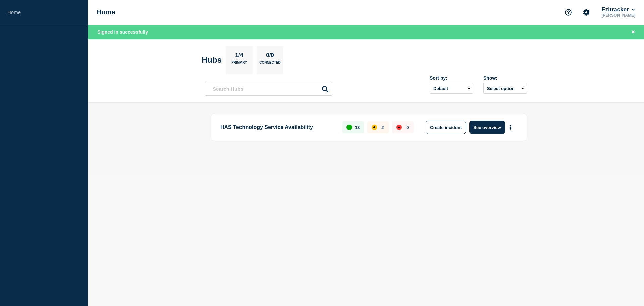 The height and width of the screenshot is (306, 644). What do you see at coordinates (633, 32) in the screenshot?
I see `button: Close banner` at bounding box center [633, 32].